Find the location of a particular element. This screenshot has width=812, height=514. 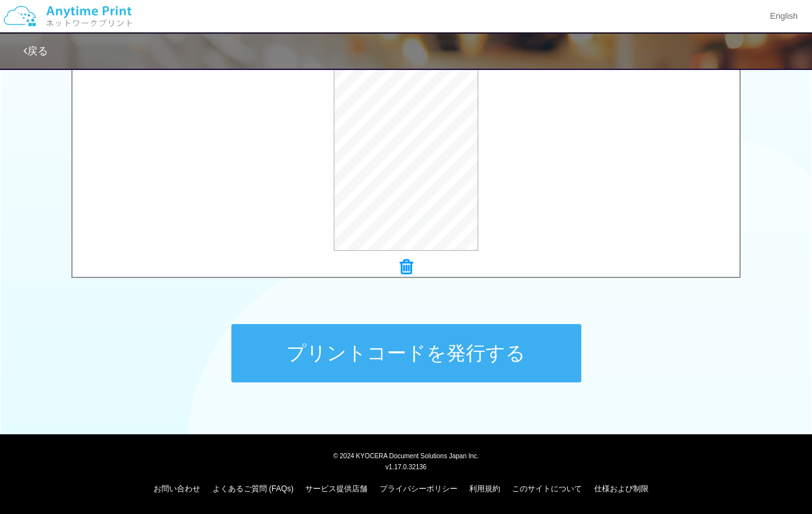

a: 戻る is located at coordinates (36, 51).